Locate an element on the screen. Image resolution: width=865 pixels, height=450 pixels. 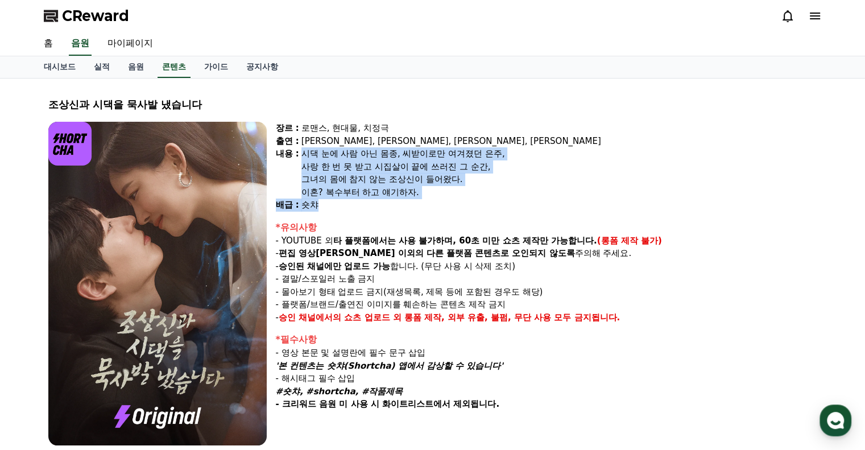
a: 대시보드 is located at coordinates (60, 67).